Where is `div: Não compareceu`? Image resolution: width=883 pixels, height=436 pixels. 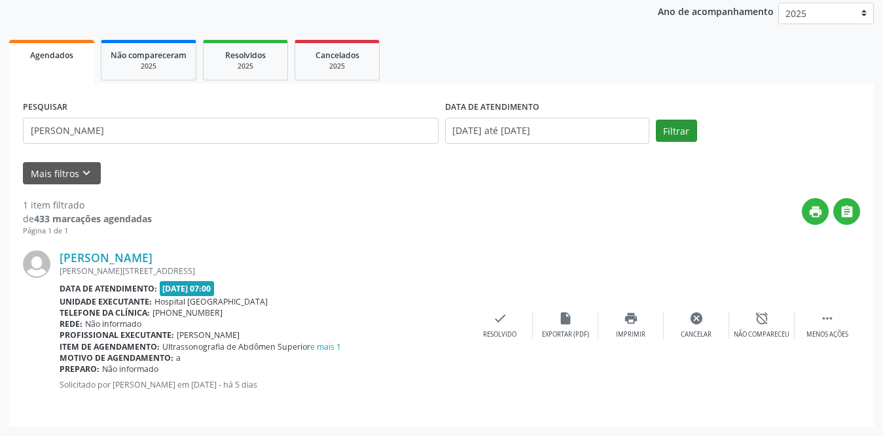 div: Não compareceu is located at coordinates (761, 335).